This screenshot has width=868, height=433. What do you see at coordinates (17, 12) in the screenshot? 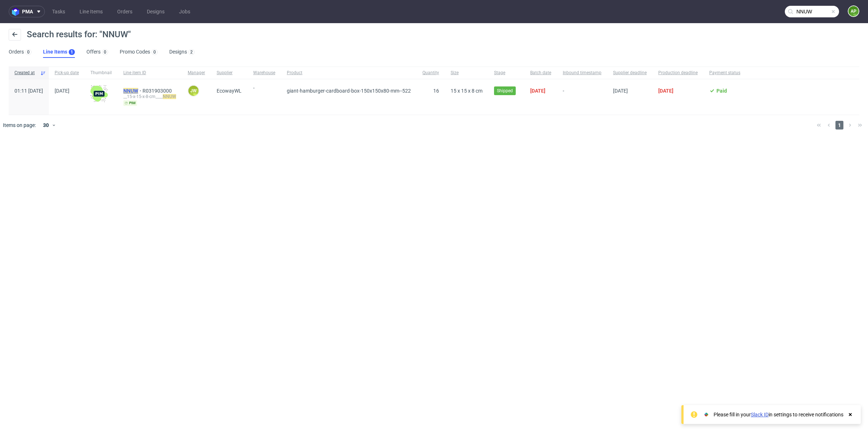
I see `img: logo` at bounding box center [17, 12].